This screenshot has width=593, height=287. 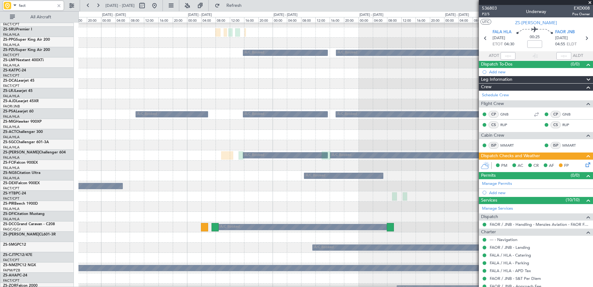 What do you see at coordinates (9, 111) in the screenshot?
I see `span: ZS-PSA` at bounding box center [9, 111].